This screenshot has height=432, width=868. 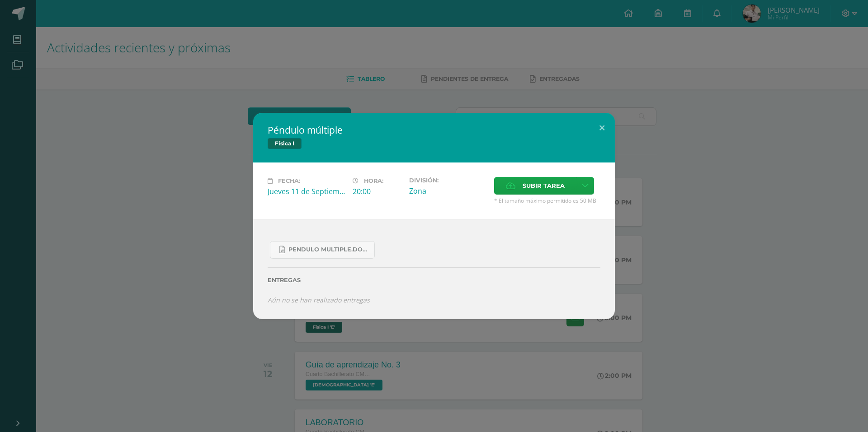 I want to click on span: * El tamaño máximo permitido es 50 MB, so click(x=547, y=200).